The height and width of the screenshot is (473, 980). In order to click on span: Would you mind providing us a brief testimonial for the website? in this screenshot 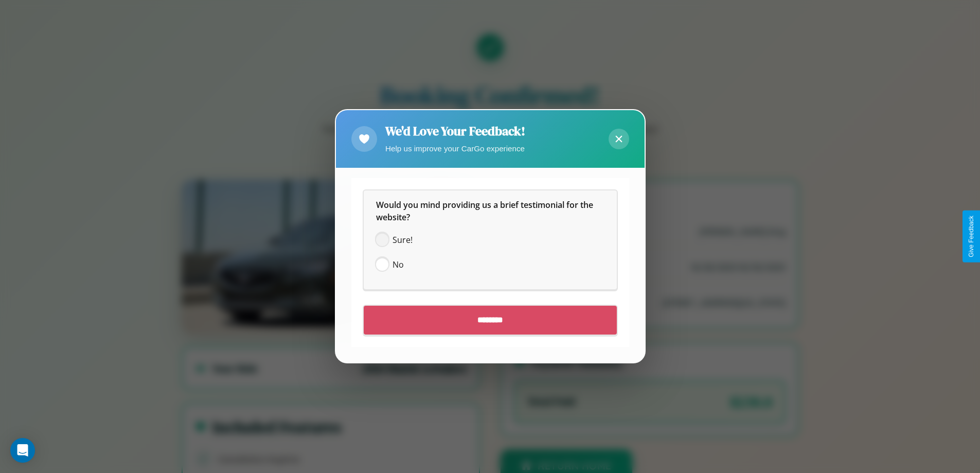, I will do `click(485, 212)`.